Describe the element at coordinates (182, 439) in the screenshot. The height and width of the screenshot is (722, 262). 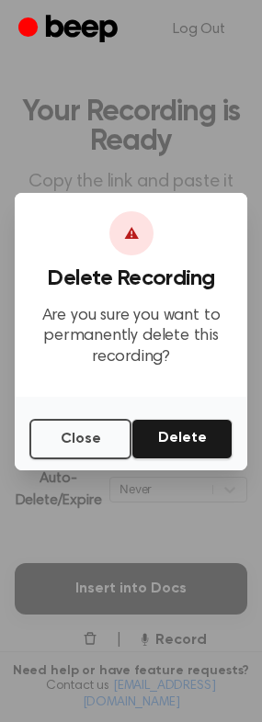
I see `button: Delete` at that location.